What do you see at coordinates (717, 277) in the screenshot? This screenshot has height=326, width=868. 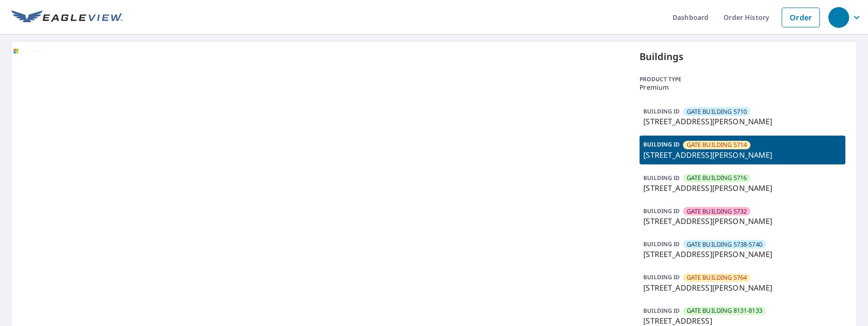 I see `span: GATE BUILDING 5764` at bounding box center [717, 277].